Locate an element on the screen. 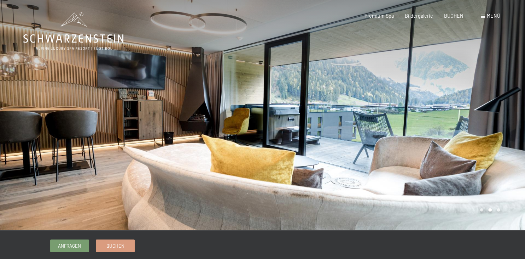 Image resolution: width=525 pixels, height=259 pixels. span: Menü is located at coordinates (494, 16).